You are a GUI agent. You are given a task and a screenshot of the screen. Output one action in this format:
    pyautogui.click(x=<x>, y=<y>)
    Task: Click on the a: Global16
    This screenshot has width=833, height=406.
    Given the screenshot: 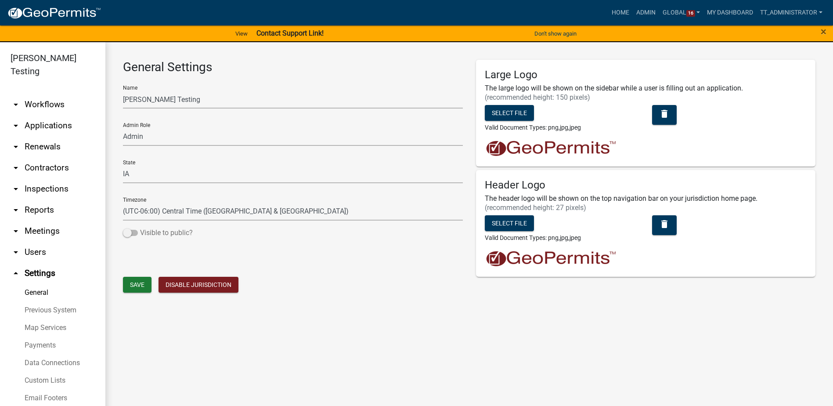 What is the action you would take?
    pyautogui.click(x=682, y=13)
    